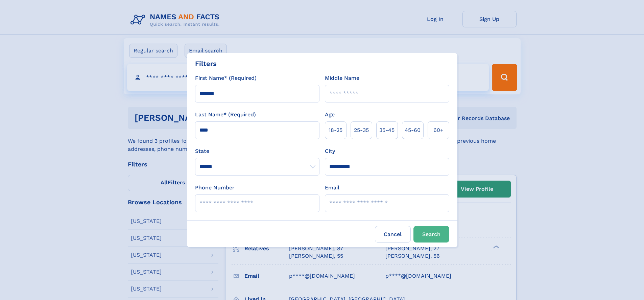 The height and width of the screenshot is (300, 644). I want to click on label: Middle Name, so click(342, 78).